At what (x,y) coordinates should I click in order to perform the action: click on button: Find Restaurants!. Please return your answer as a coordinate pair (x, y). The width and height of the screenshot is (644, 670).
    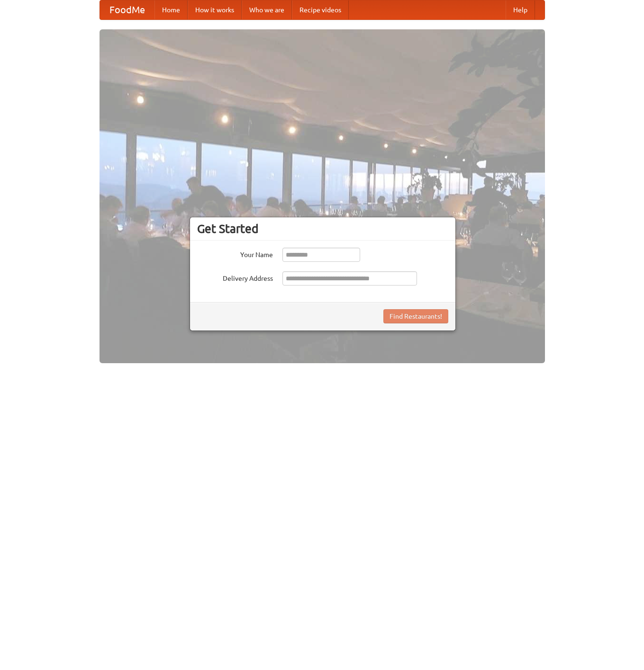
    Looking at the image, I should click on (416, 316).